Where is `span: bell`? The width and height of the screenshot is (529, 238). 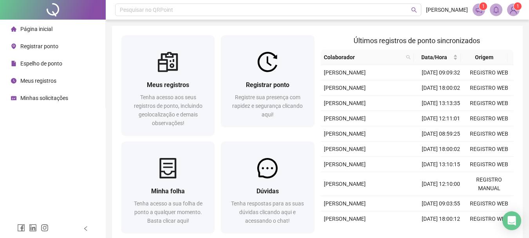
span: bell is located at coordinates (496, 10).